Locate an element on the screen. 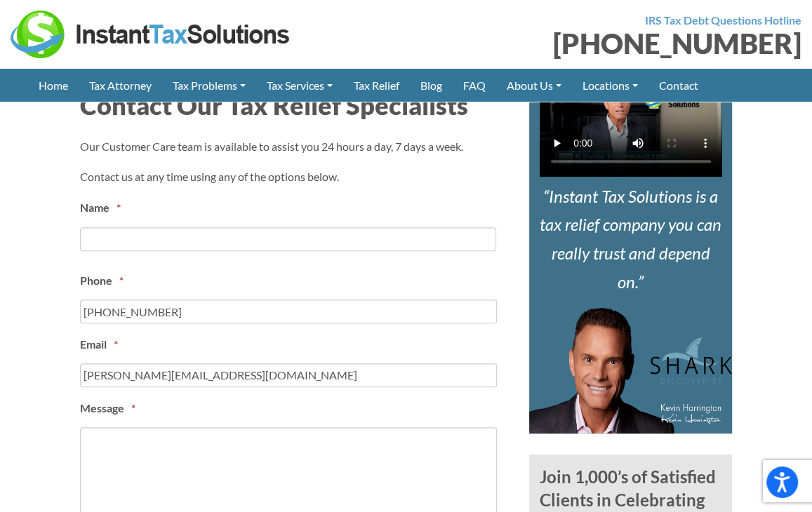 The image size is (812, 512). a: Tax Attorney is located at coordinates (120, 85).